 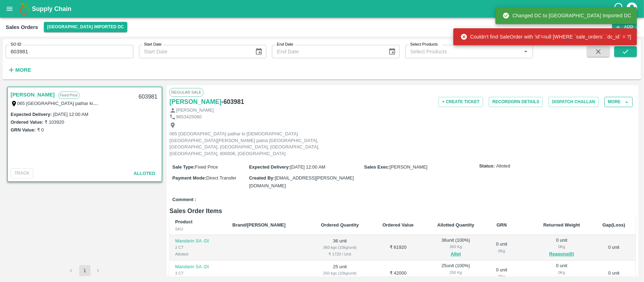 I want to click on input: Start Date, so click(x=195, y=51).